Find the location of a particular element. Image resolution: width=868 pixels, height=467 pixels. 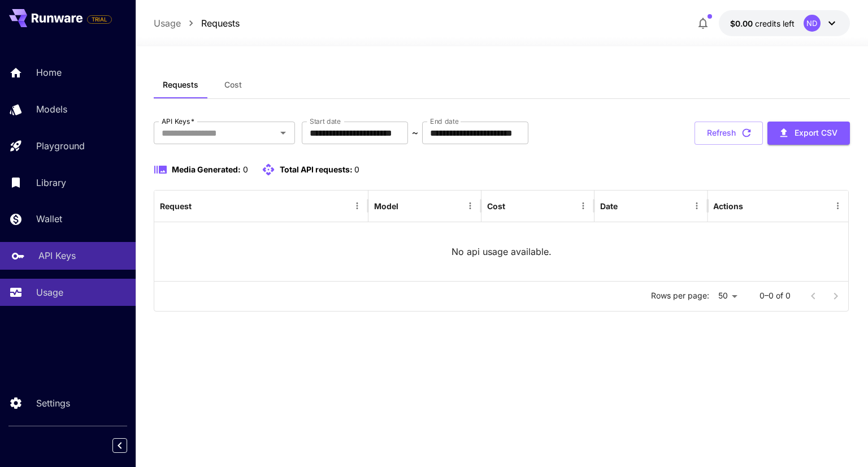

div: $0.00 is located at coordinates (762, 23).